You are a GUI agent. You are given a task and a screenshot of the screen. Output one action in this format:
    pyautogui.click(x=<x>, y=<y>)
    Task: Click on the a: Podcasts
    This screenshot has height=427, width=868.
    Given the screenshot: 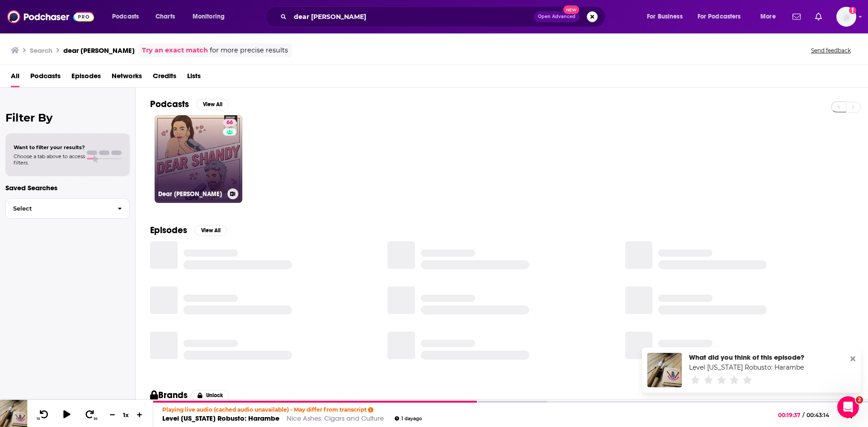 What is the action you would take?
    pyautogui.click(x=45, y=78)
    